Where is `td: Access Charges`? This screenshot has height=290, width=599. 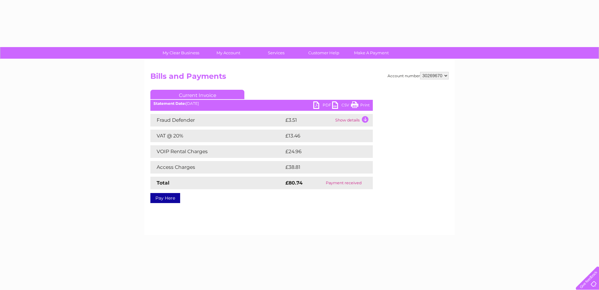 td: Access Charges is located at coordinates (217, 167).